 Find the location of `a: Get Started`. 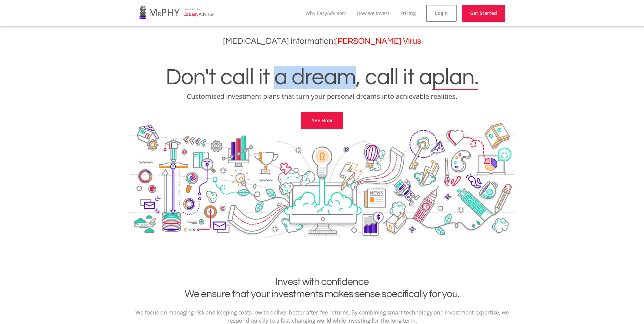

a: Get Started is located at coordinates (483, 14).